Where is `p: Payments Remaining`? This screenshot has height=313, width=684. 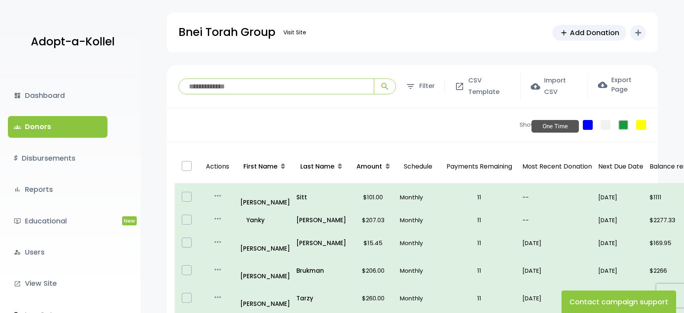 p: Payments Remaining is located at coordinates (479, 167).